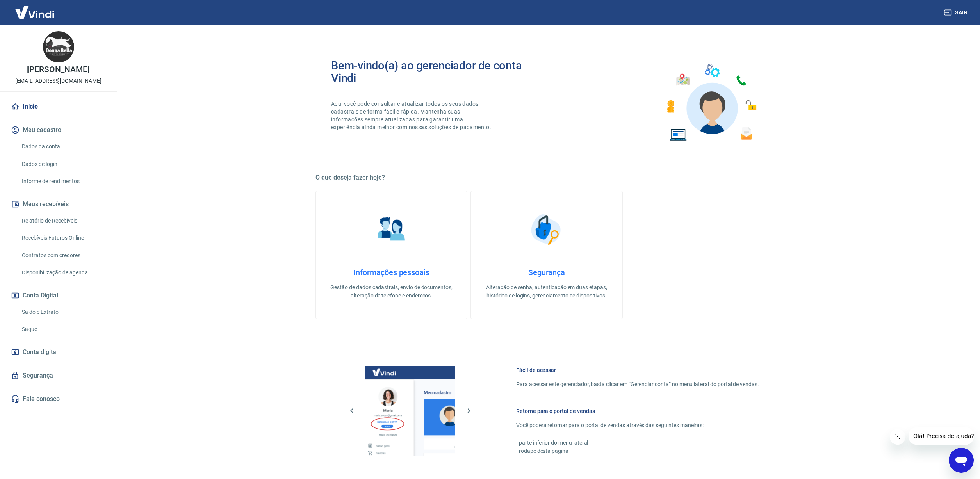 This screenshot has height=479, width=980. I want to click on p: - parte inferior do menu lateral, so click(637, 443).